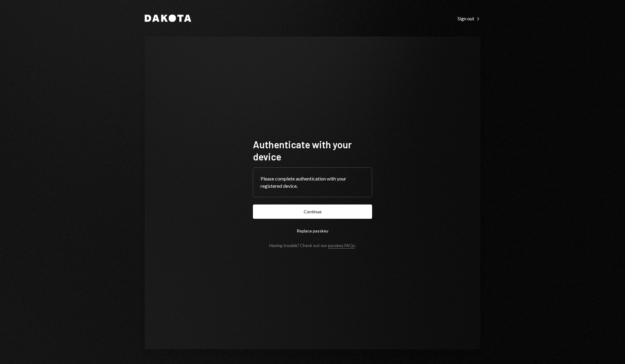 The width and height of the screenshot is (625, 364). I want to click on div: Sign out, so click(469, 19).